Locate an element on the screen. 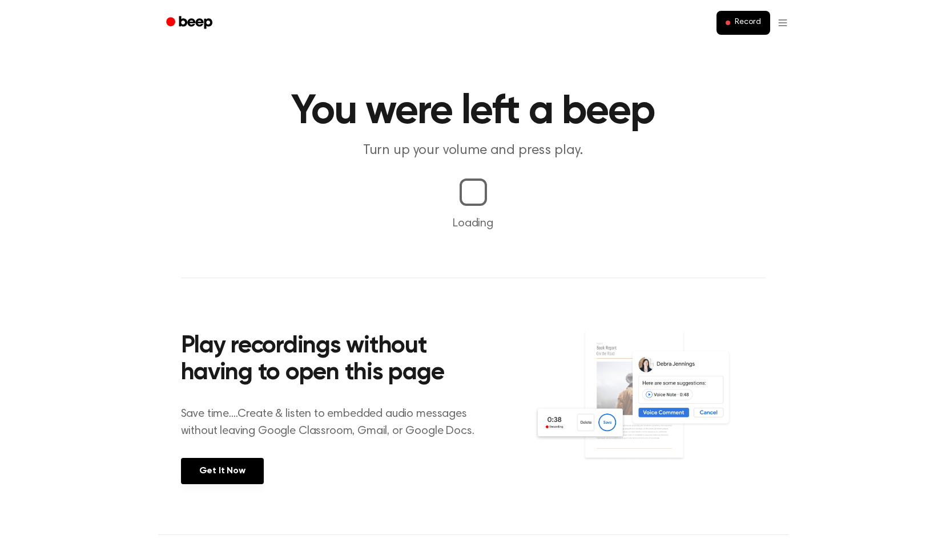 The height and width of the screenshot is (560, 946). span: Record is located at coordinates (747, 22).